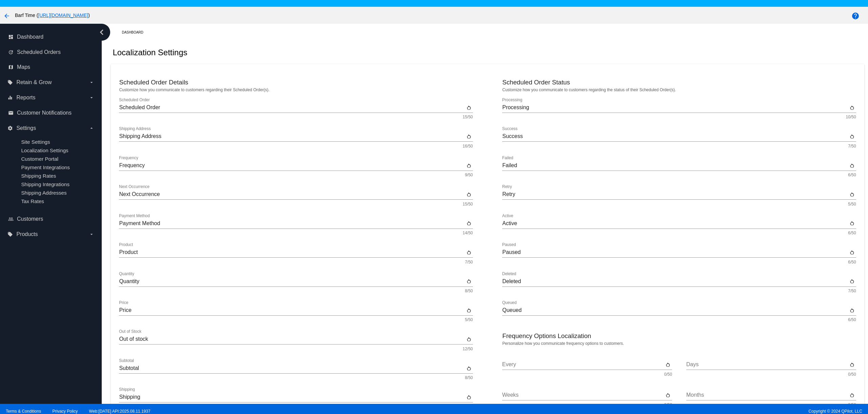 The width and height of the screenshot is (868, 414). What do you see at coordinates (43, 193) in the screenshot?
I see `span: Shipping Addresses` at bounding box center [43, 193].